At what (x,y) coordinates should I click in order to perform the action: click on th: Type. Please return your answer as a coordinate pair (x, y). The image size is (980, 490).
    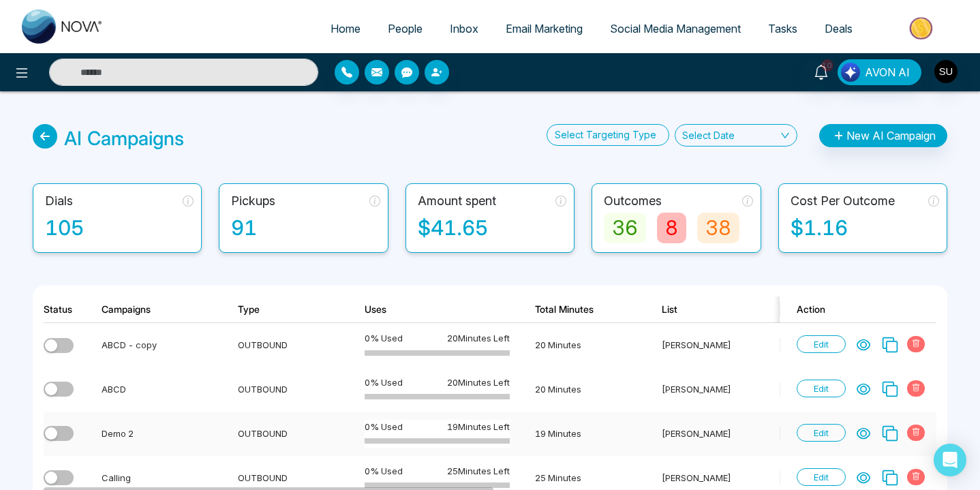
    Looking at the image, I should click on (284, 309).